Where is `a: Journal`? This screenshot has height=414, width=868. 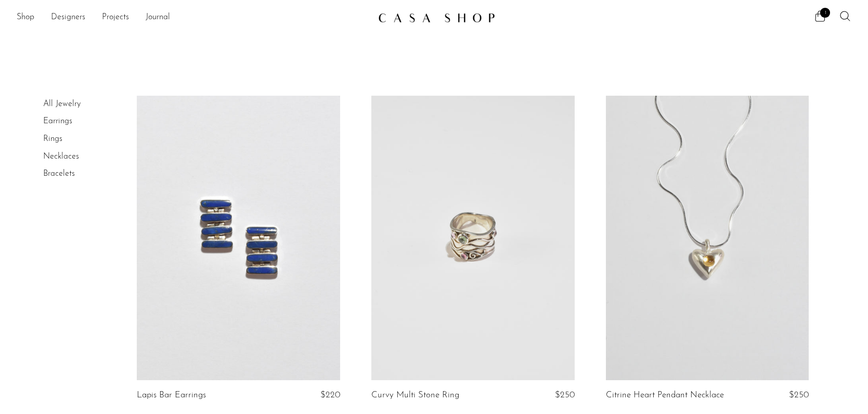 a: Journal is located at coordinates (158, 18).